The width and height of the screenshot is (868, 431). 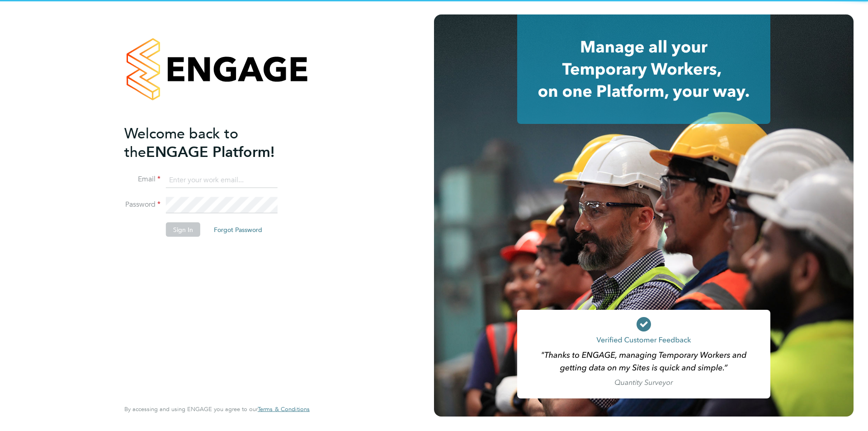 What do you see at coordinates (142, 204) in the screenshot?
I see `label: Password` at bounding box center [142, 204].